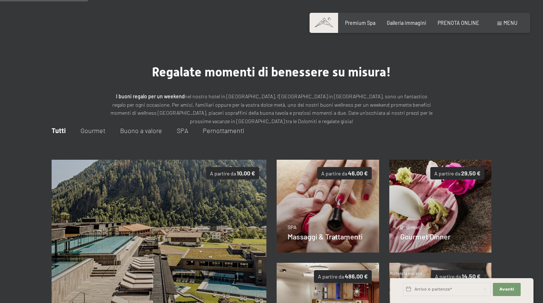 Image resolution: width=543 pixels, height=303 pixels. Describe the element at coordinates (407, 23) in the screenshot. I see `a: Galleria immagini` at that location.